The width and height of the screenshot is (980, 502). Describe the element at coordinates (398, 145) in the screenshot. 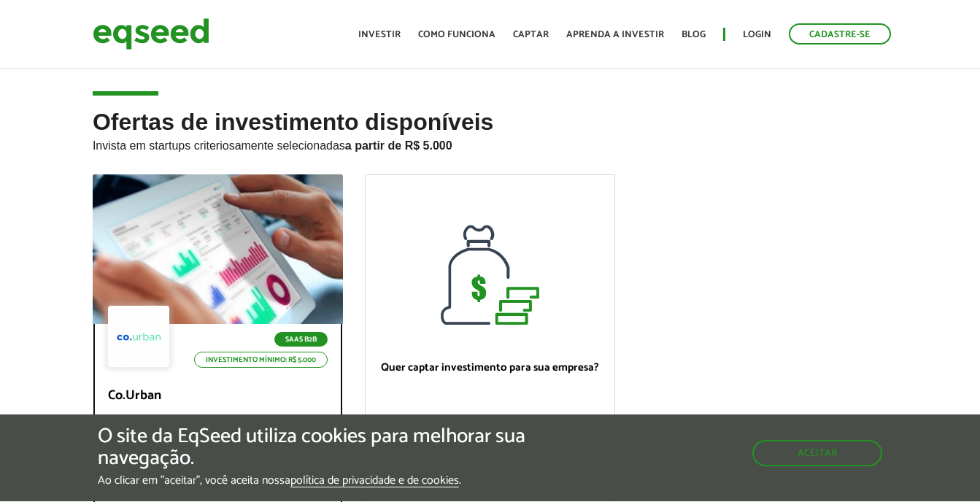

I see `strong: a partir de R$ 5.000` at that location.